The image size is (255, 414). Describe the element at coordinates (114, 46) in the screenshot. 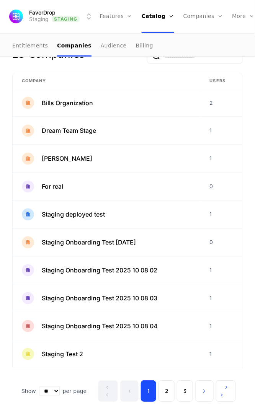

I see `a: Audience` at that location.